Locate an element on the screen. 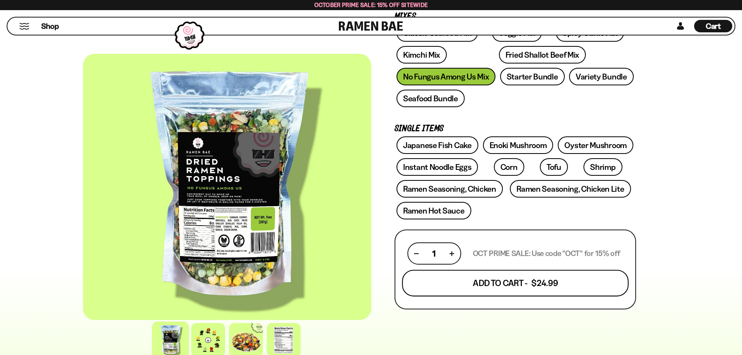 The image size is (742, 355). a: Shop is located at coordinates (50, 26).